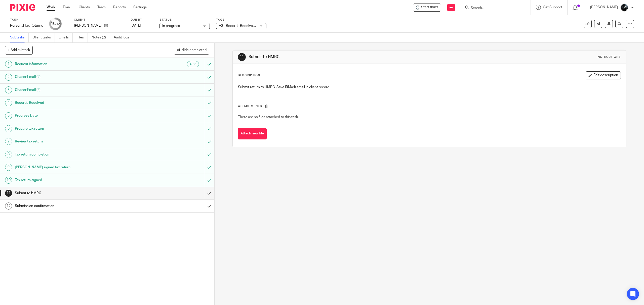 Image resolution: width=644 pixels, height=305 pixels. What do you see at coordinates (493, 8) in the screenshot?
I see `input: Search` at bounding box center [493, 8].